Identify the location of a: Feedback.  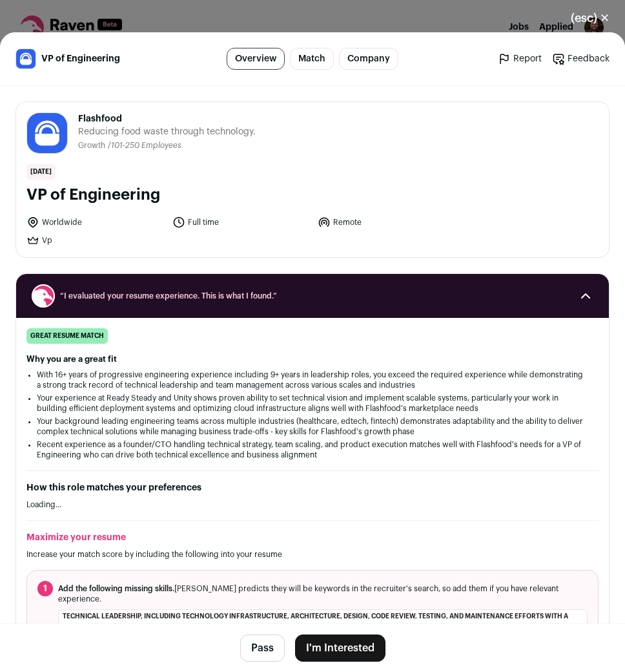
(580, 59).